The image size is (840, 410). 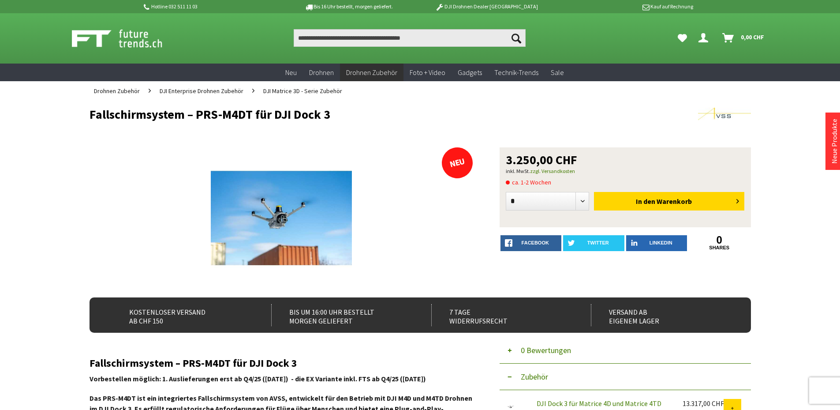 What do you see at coordinates (705, 38) in the screenshot?
I see `a: Dein Konto` at bounding box center [705, 38].